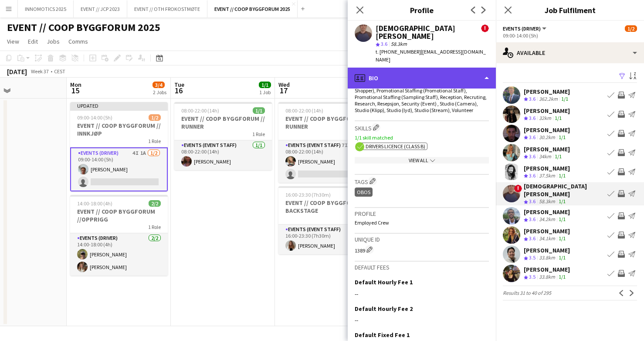  Describe the element at coordinates (547, 138) in the screenshot. I see `div: 30.2km` at that location.